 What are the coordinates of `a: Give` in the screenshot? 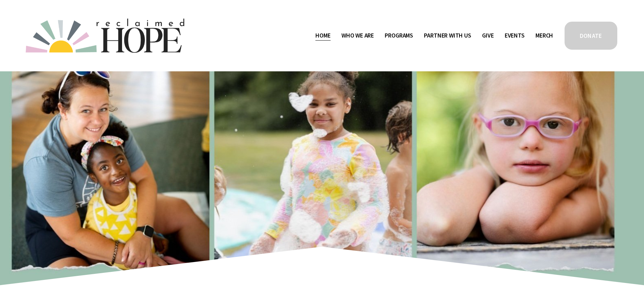 It's located at (488, 36).